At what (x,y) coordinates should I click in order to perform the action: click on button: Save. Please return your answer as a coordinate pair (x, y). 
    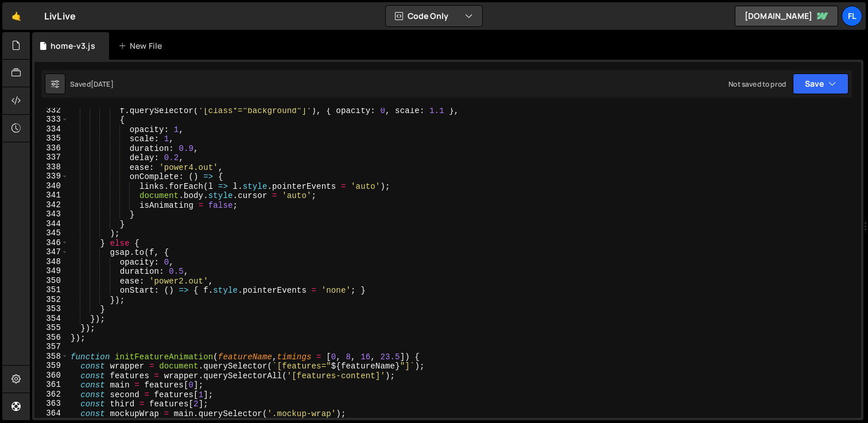
    Looking at the image, I should click on (821, 84).